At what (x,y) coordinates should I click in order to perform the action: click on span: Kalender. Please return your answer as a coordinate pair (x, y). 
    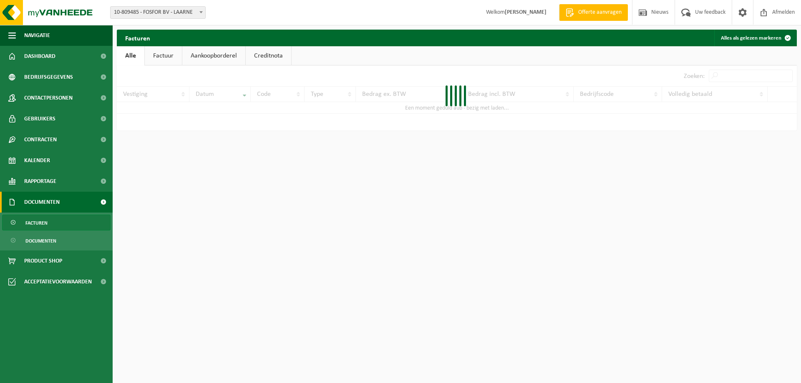
    Looking at the image, I should click on (37, 161).